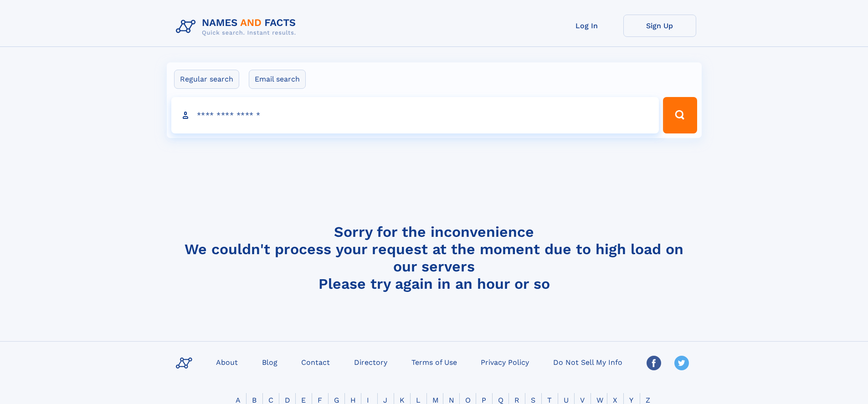  I want to click on a: Terms of Use, so click(434, 362).